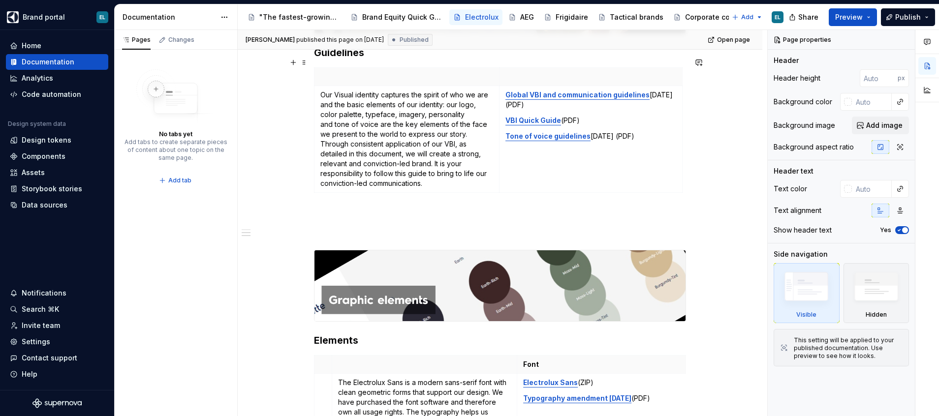 Image resolution: width=939 pixels, height=416 pixels. What do you see at coordinates (803, 102) in the screenshot?
I see `div: Background color` at bounding box center [803, 102].